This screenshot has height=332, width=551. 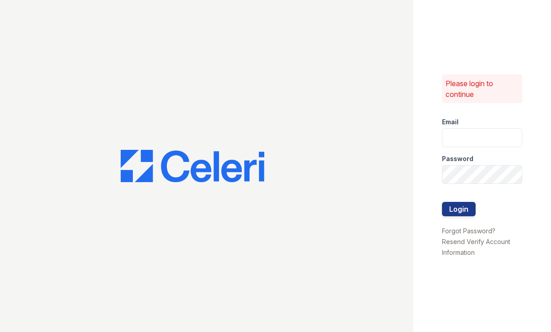 What do you see at coordinates (450, 122) in the screenshot?
I see `label: Email` at bounding box center [450, 122].